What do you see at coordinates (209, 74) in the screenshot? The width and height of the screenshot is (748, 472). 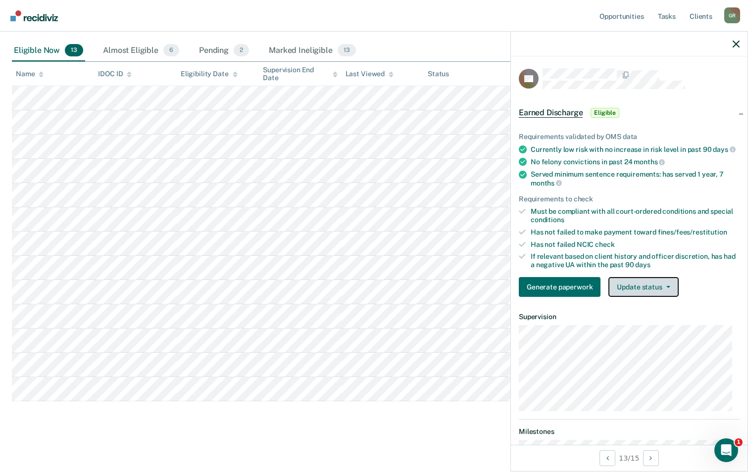 I see `div: Eligibility Date` at bounding box center [209, 74].